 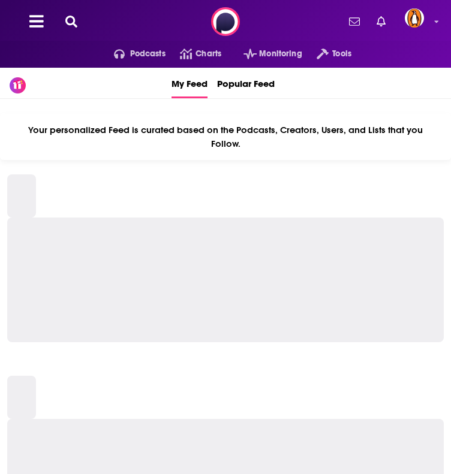 I want to click on a: Podchaser - Follow, Share and Rate Podcasts, so click(x=225, y=22).